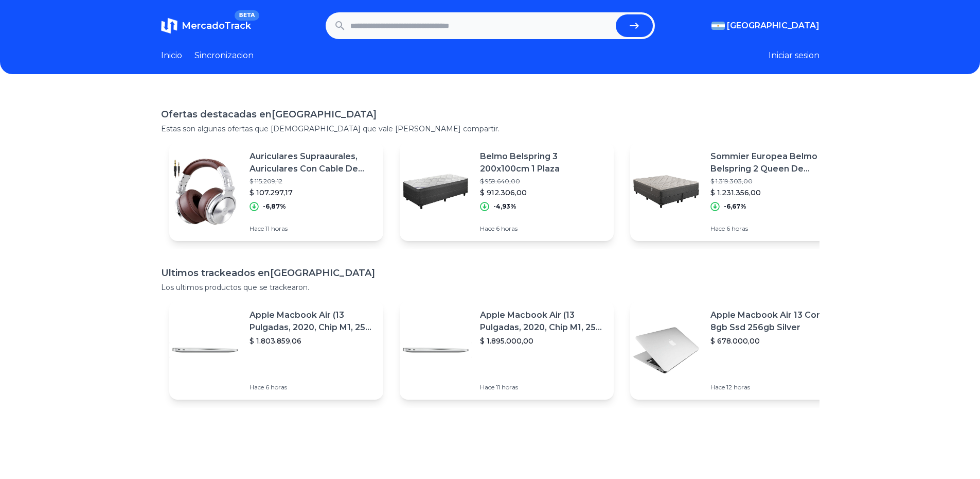 The height and width of the screenshot is (479, 980). Describe the element at coordinates (773, 387) in the screenshot. I see `p: Hace 12 horas` at that location.